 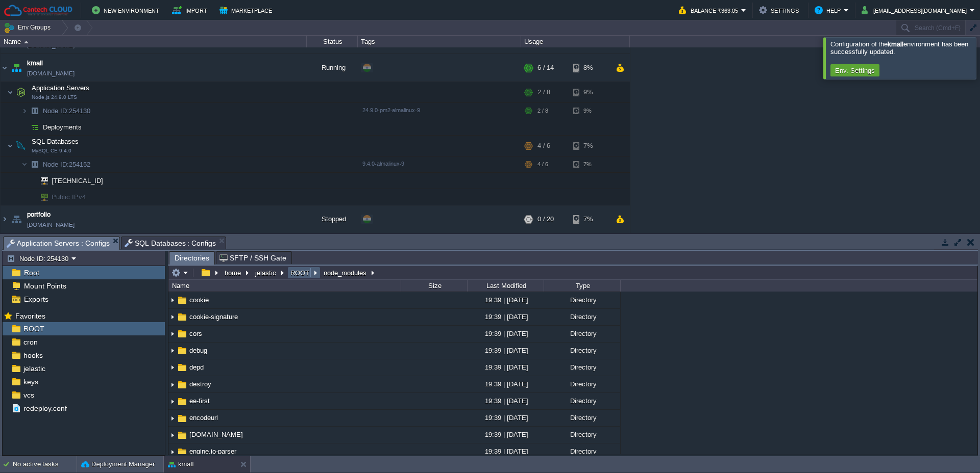 What do you see at coordinates (195, 334) in the screenshot?
I see `a: cors` at bounding box center [195, 334].